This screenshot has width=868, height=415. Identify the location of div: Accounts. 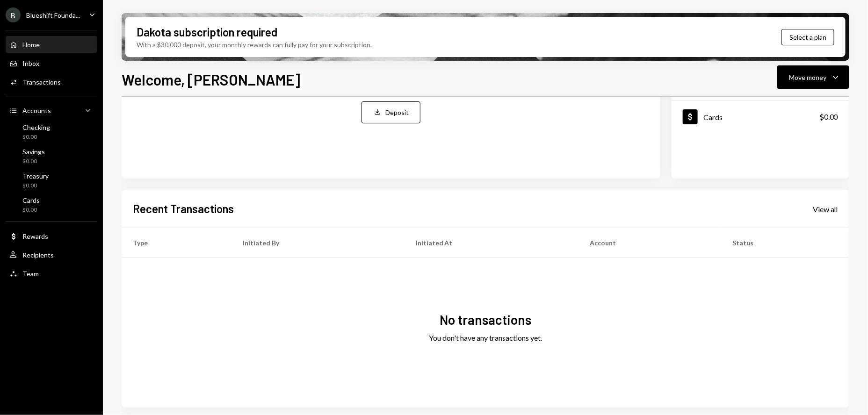
(37, 110).